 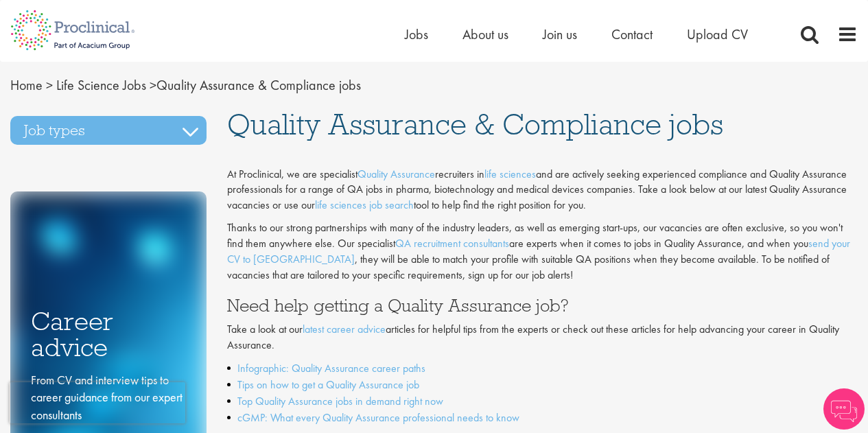 I want to click on a: cGMP: What every Quality Assurance professional needs to know, so click(x=378, y=417).